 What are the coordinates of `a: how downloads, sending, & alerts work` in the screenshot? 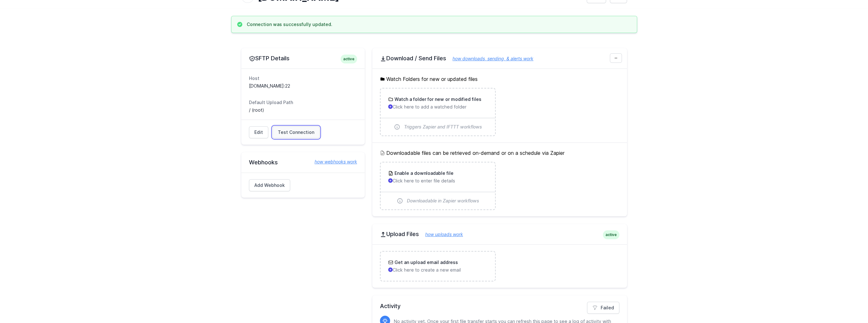 It's located at (490, 58).